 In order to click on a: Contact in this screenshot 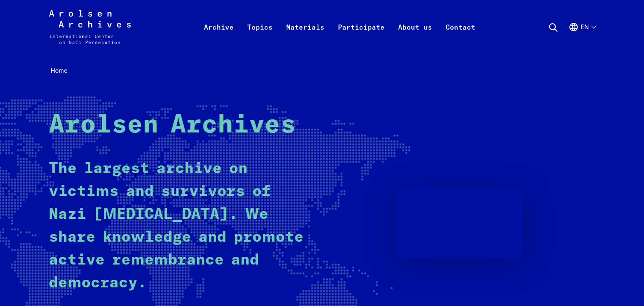, I will do `click(460, 37)`.